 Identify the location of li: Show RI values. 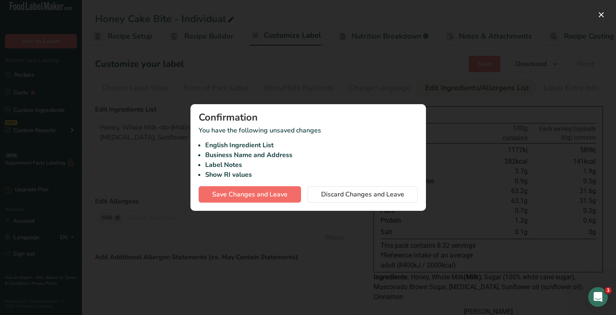
(311, 174).